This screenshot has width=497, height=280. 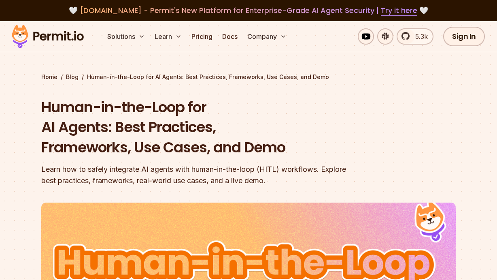 I want to click on div: Learn how to safely integrate AI agents with human-in-the-loop (HITL) workflows. Explore best pra..., so click(x=197, y=175).